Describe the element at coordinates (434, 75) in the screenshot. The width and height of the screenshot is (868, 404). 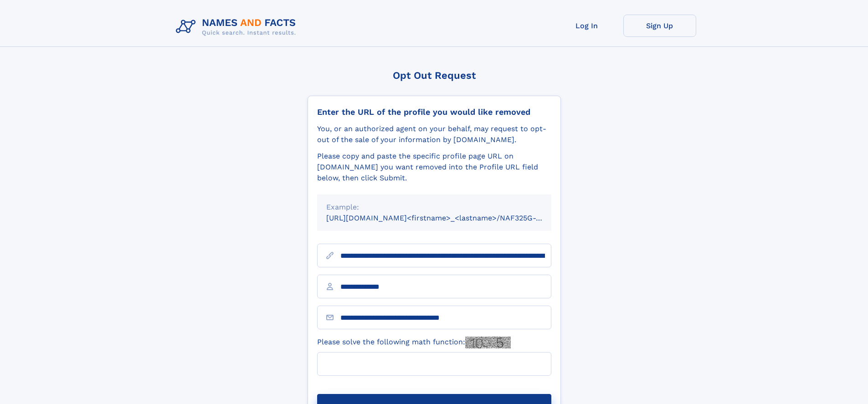
I see `div: Opt Out Request` at that location.